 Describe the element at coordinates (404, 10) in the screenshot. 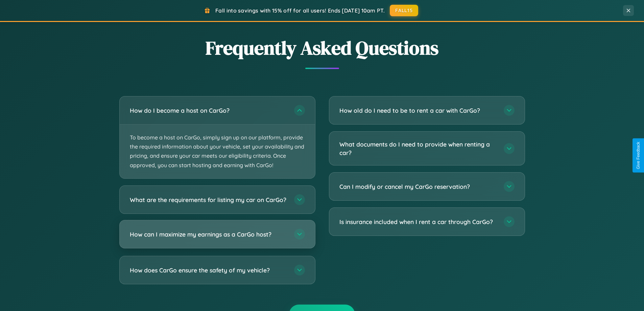

I see `button: FALL15` at that location.